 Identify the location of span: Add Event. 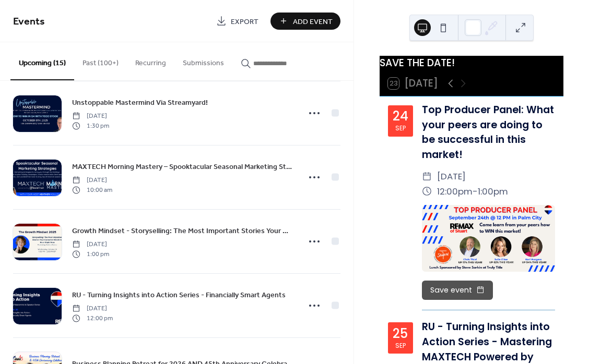
(313, 22).